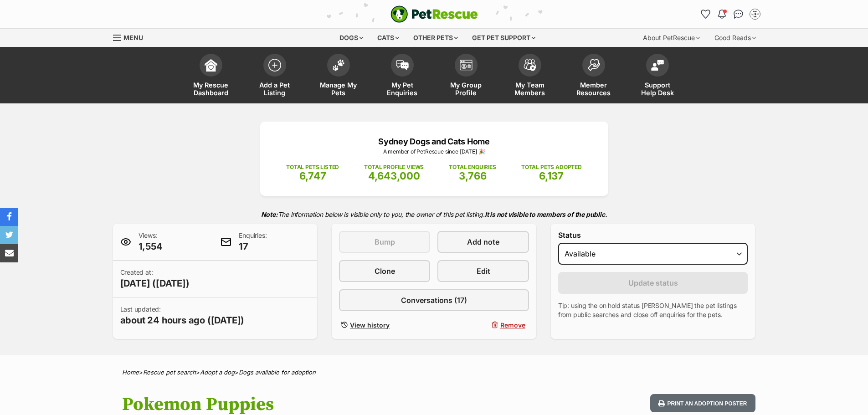 The image size is (868, 415). What do you see at coordinates (671, 38) in the screenshot?
I see `div: About PetRescue` at bounding box center [671, 38].